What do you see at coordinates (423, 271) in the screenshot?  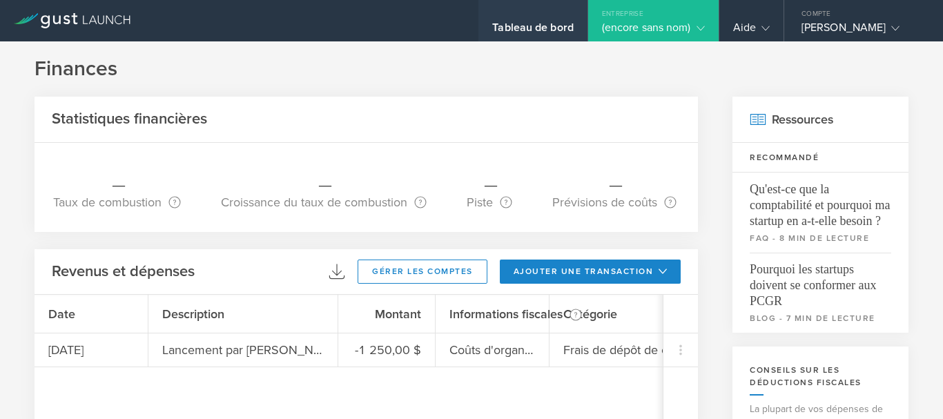 I see `font: gérer les comptes` at bounding box center [423, 271].